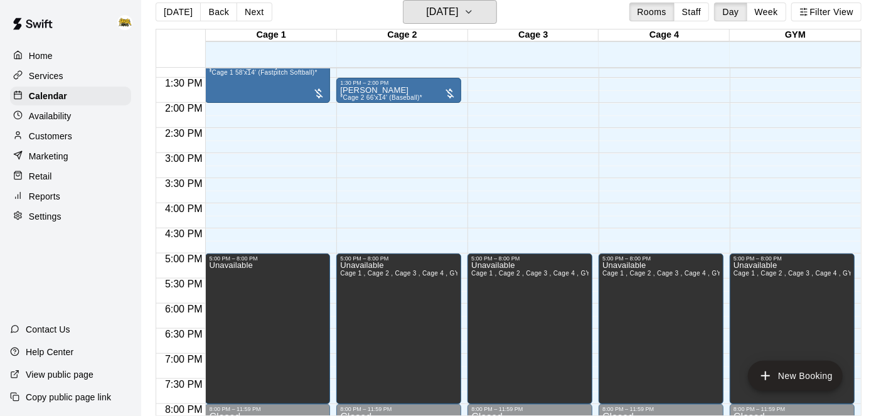 Image resolution: width=876 pixels, height=416 pixels. Describe the element at coordinates (271, 35) in the screenshot. I see `div: Cage 1` at that location.